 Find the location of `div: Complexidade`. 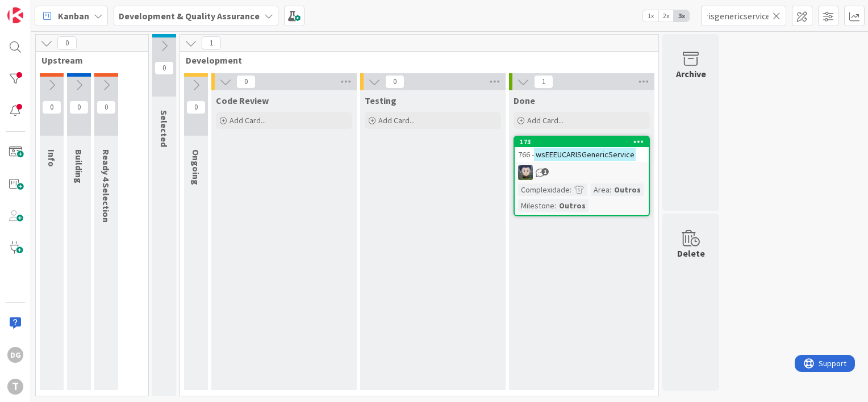

div: Complexidade is located at coordinates (543, 189).